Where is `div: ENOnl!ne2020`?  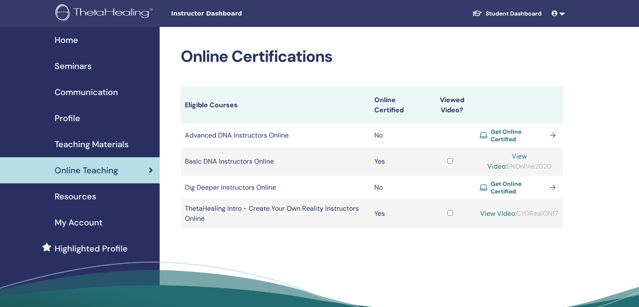 div: ENOnl!ne2020 is located at coordinates (519, 161).